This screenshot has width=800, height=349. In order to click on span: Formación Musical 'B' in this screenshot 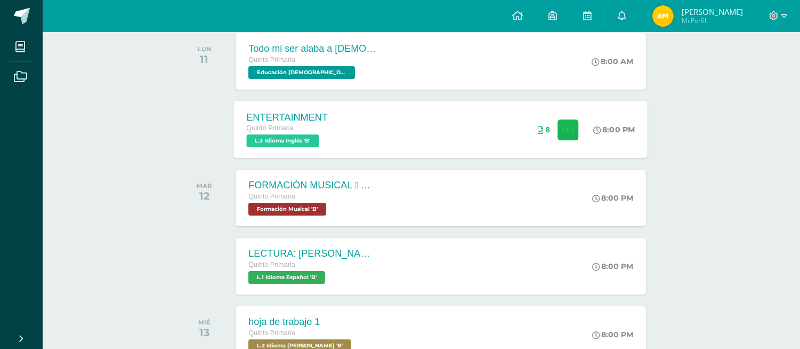, I will do `click(287, 209)`.